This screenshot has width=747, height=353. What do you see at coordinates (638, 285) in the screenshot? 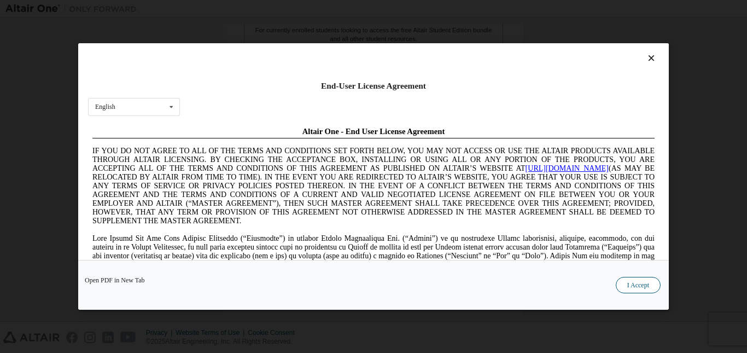
I see `button: I Accept` at bounding box center [638, 285].